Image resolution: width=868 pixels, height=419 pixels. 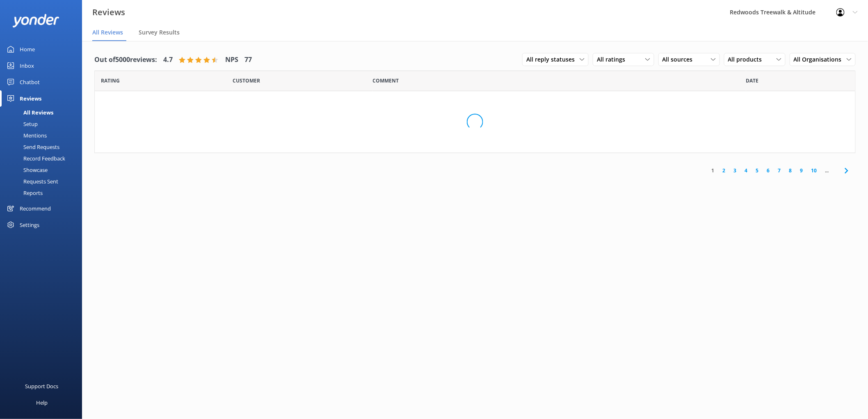 I want to click on a: 7, so click(x=779, y=170).